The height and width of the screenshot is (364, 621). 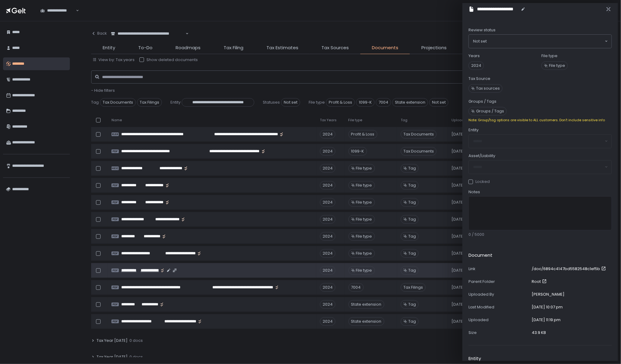 I want to click on span: Tax Filing, so click(x=233, y=48).